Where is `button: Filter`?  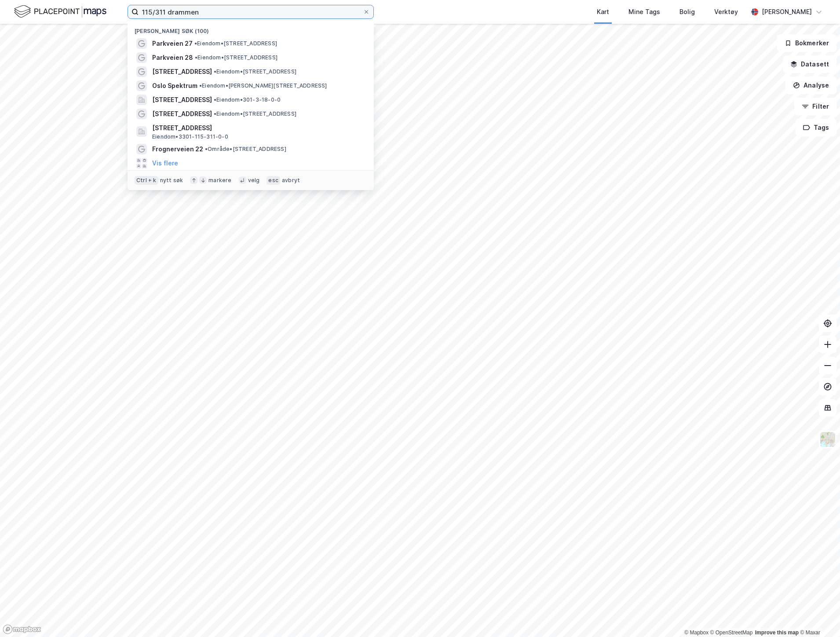
button: Filter is located at coordinates (815, 106).